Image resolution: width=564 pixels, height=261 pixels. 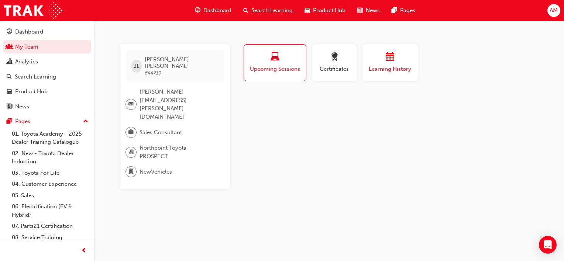 What do you see at coordinates (548, 245) in the screenshot?
I see `div: Open Intercom Messenger` at bounding box center [548, 245].